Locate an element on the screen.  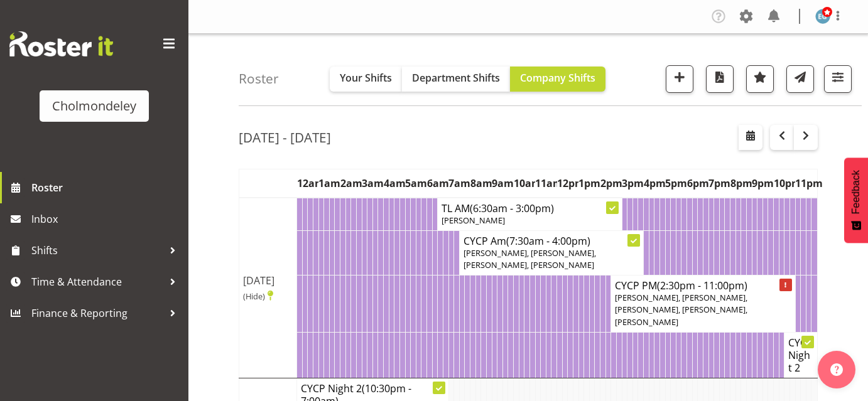
button: Department Shifts is located at coordinates (456, 79).